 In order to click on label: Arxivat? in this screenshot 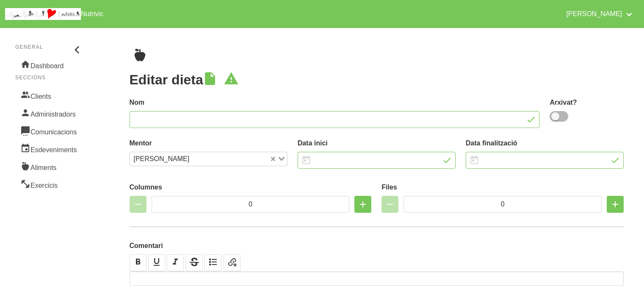, I will do `click(586, 103)`.